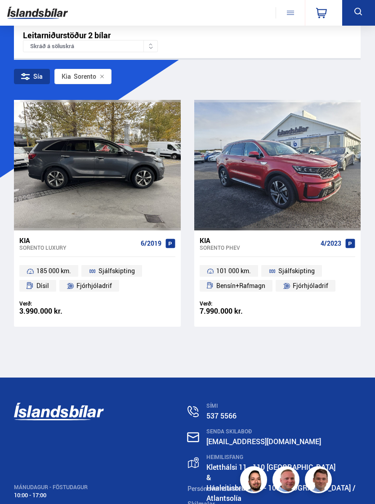 The width and height of the screenshot is (375, 504). I want to click on img: nHj8e-n-aHgjukTg.svg, so click(193, 437).